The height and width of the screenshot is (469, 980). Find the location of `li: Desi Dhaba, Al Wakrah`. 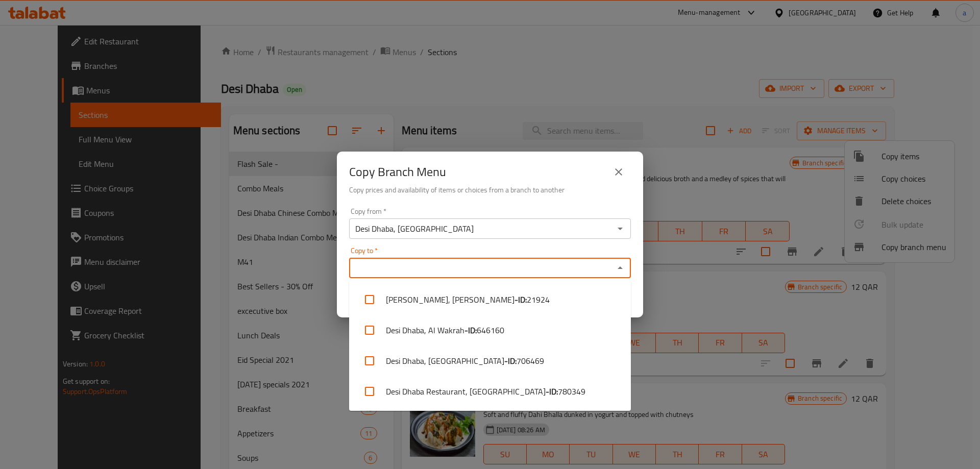

li: Desi Dhaba, Al Wakrah is located at coordinates (490, 330).